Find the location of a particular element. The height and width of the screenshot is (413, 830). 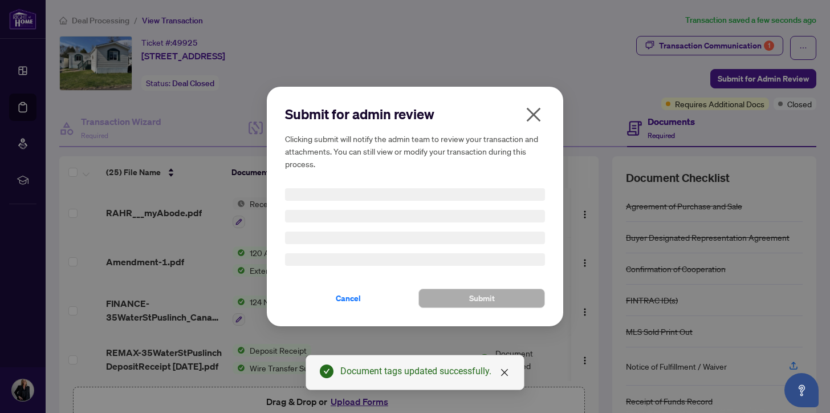

h2: Submit for admin review is located at coordinates (415, 114).